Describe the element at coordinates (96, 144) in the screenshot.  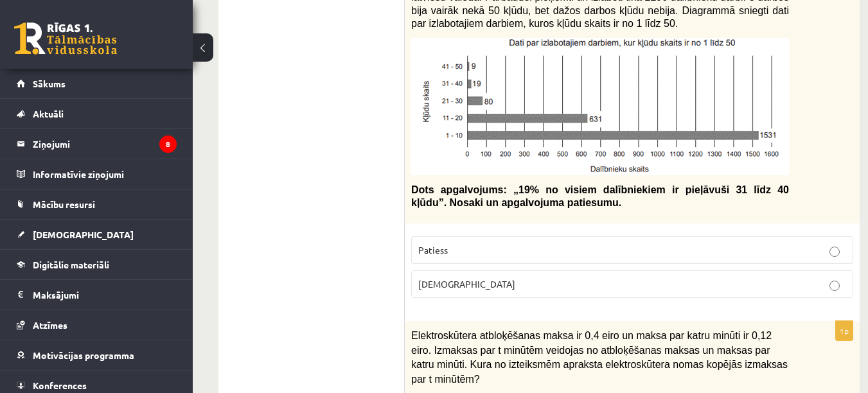
I see `a: Ziņojumi8` at that location.